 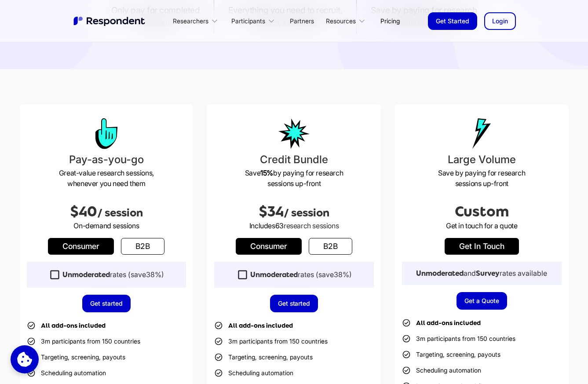 I want to click on div: and rates available, so click(x=482, y=273).